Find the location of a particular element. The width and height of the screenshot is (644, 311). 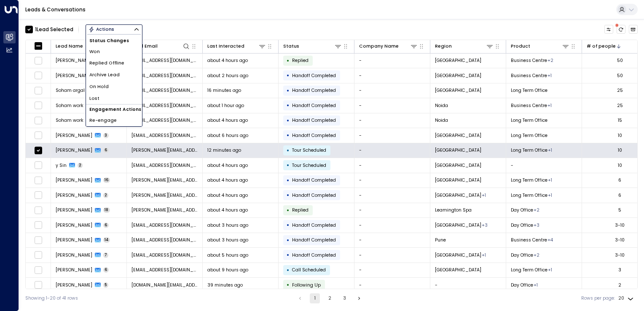

span: Ciudad de México is located at coordinates (458, 75).